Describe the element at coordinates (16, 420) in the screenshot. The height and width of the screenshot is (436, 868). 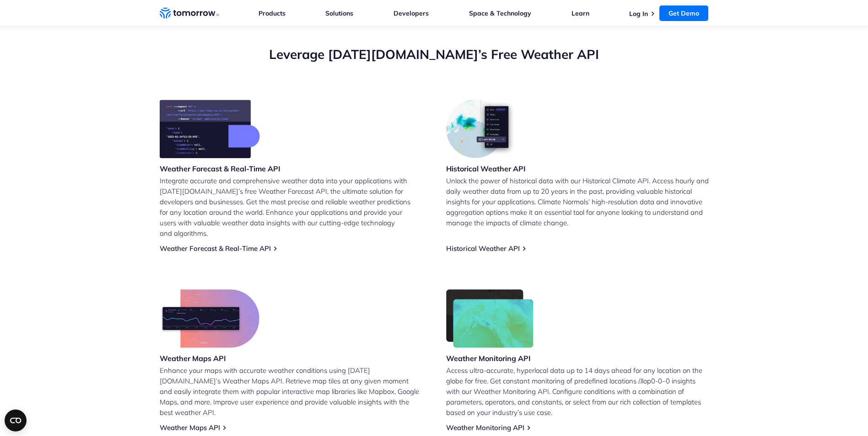
I see `button: Open CMP widget` at that location.